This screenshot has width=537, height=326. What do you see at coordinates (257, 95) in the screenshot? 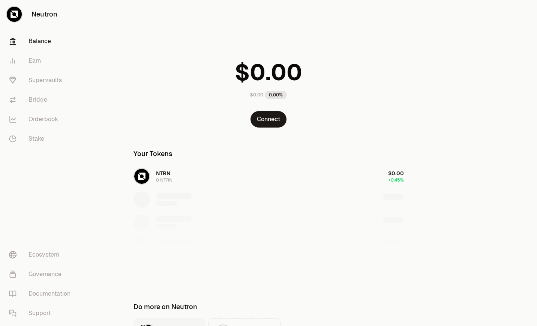
I see `div: $0.00` at bounding box center [257, 95].